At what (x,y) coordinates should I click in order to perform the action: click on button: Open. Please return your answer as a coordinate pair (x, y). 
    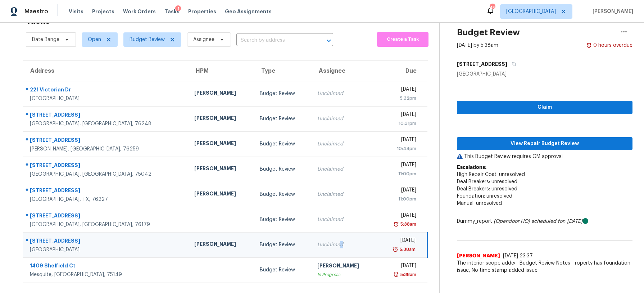
    Looking at the image, I should click on (329, 40).